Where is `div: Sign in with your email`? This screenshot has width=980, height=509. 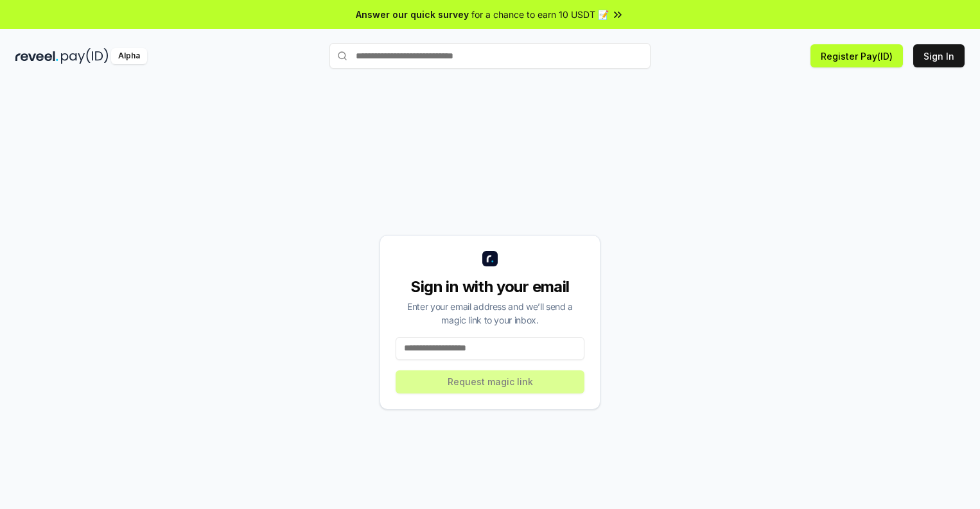 div: Sign in with your email is located at coordinates (490, 287).